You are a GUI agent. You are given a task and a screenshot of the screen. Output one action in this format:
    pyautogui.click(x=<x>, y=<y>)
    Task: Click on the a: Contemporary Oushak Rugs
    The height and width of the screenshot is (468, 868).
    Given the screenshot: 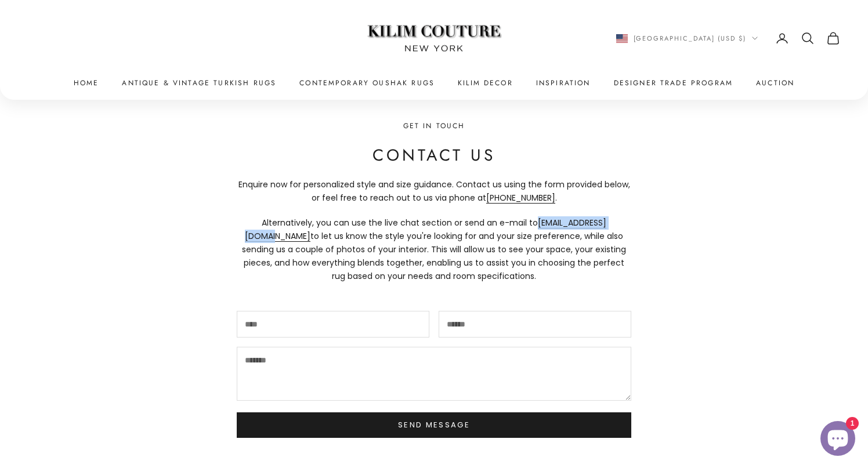 What is the action you would take?
    pyautogui.click(x=366, y=83)
    